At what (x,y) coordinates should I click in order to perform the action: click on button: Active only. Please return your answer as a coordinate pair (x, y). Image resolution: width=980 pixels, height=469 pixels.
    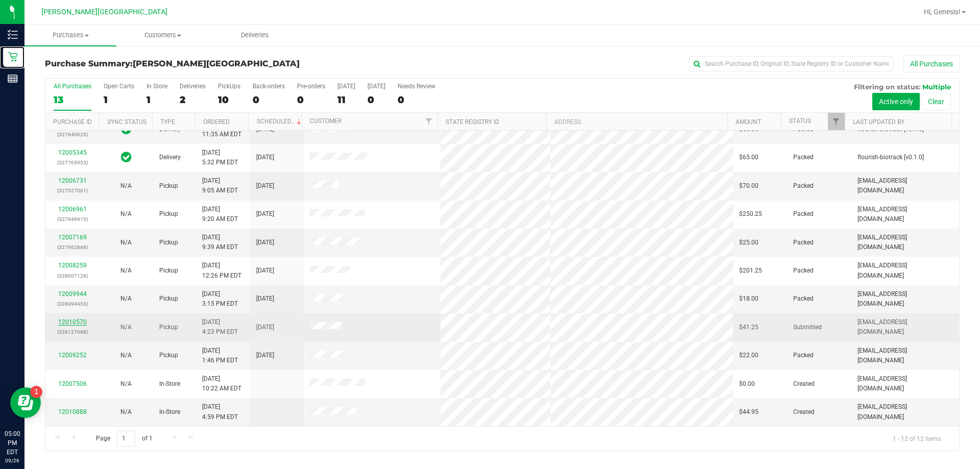
    Looking at the image, I should click on (896, 102).